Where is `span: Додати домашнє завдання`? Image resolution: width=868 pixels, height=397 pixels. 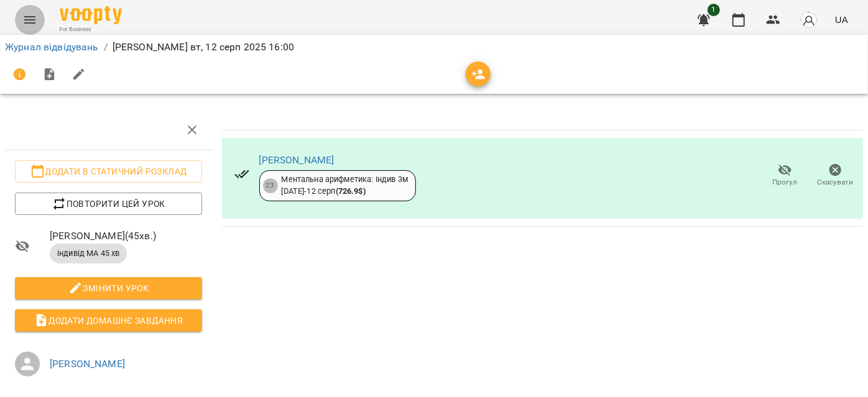
span: Додати домашнє завдання is located at coordinates (108, 321).